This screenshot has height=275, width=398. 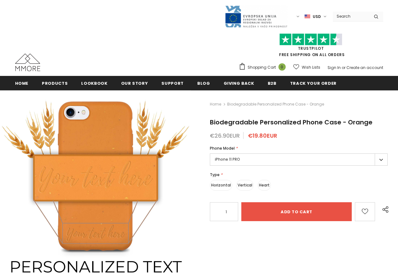 What do you see at coordinates (262, 67) in the screenshot?
I see `span: Shopping Cart` at bounding box center [262, 67].